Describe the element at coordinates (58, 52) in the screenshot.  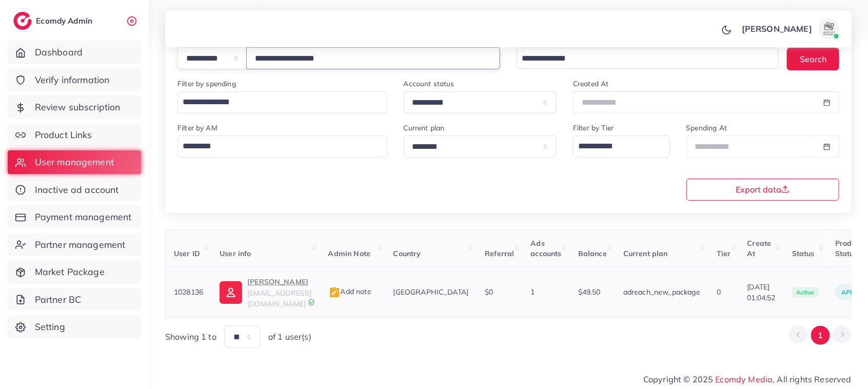
I see `span: Dashboard` at that location.